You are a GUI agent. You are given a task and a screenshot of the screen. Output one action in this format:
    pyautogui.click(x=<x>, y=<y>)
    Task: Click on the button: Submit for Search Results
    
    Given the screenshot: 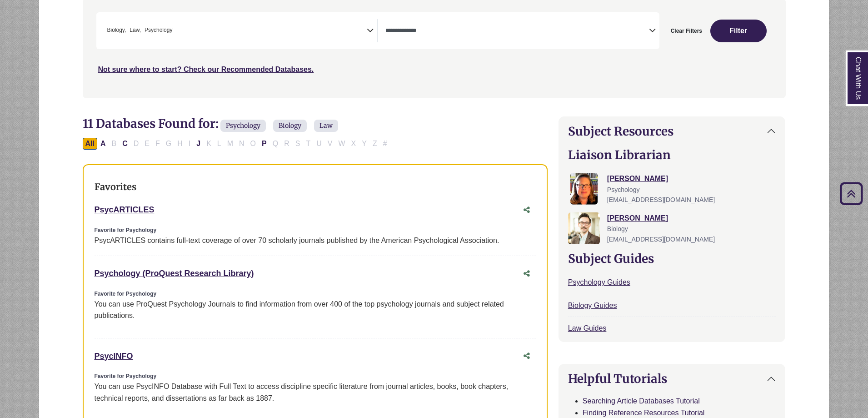 What is the action you would take?
    pyautogui.click(x=739, y=31)
    